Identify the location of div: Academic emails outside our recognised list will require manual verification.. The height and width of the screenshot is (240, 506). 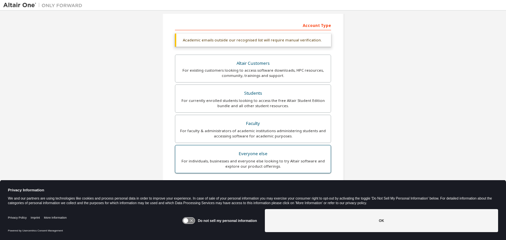
(253, 40).